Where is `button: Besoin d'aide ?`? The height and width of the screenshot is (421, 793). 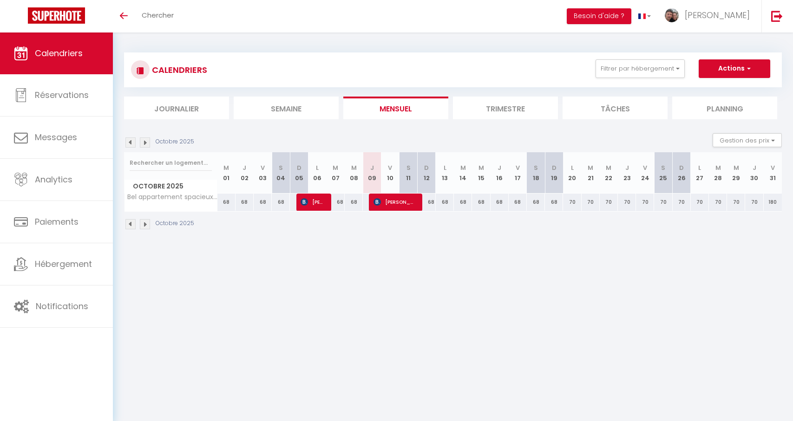
button: Besoin d'aide ? is located at coordinates (599, 16).